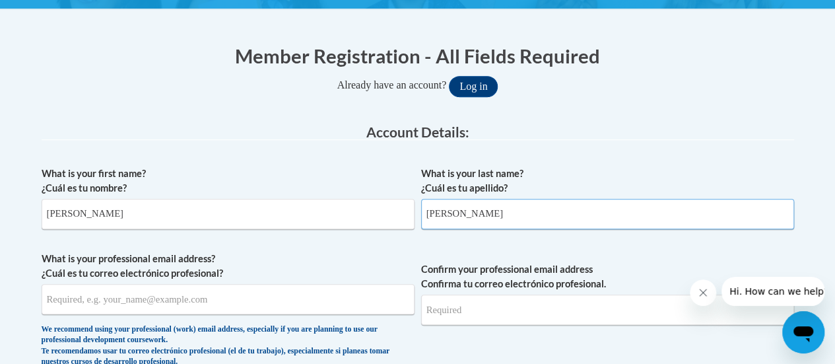 The width and height of the screenshot is (835, 364). What do you see at coordinates (418, 131) in the screenshot?
I see `span: Account Details:` at bounding box center [418, 131].